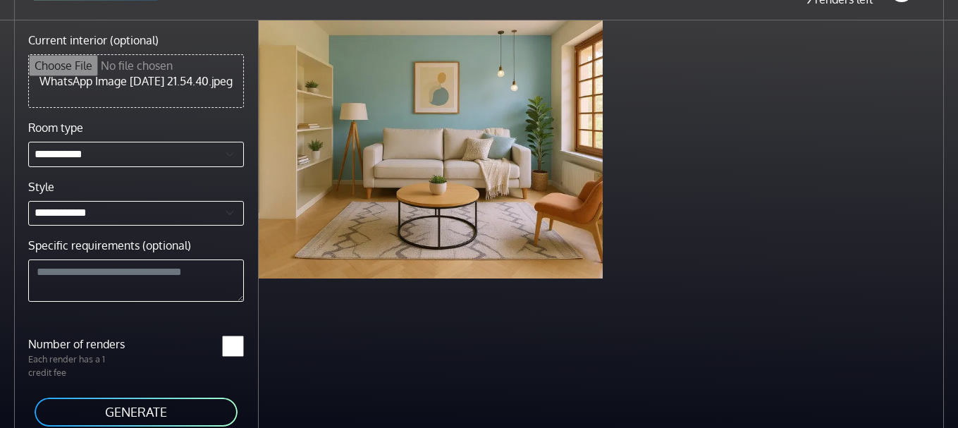 The image size is (958, 428). What do you see at coordinates (78, 344) in the screenshot?
I see `label: Number of renders` at bounding box center [78, 344].